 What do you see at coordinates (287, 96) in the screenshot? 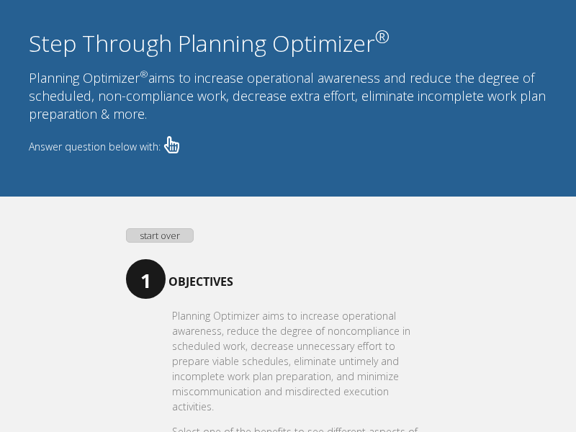
I see `span: Planning Optimizer aims to increase operational awareness and reduce the degree of scheduled, non...` at bounding box center [287, 96].